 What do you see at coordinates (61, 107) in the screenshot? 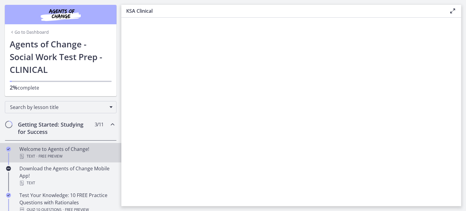
I see `div: Search by lesson title` at bounding box center [61, 107].